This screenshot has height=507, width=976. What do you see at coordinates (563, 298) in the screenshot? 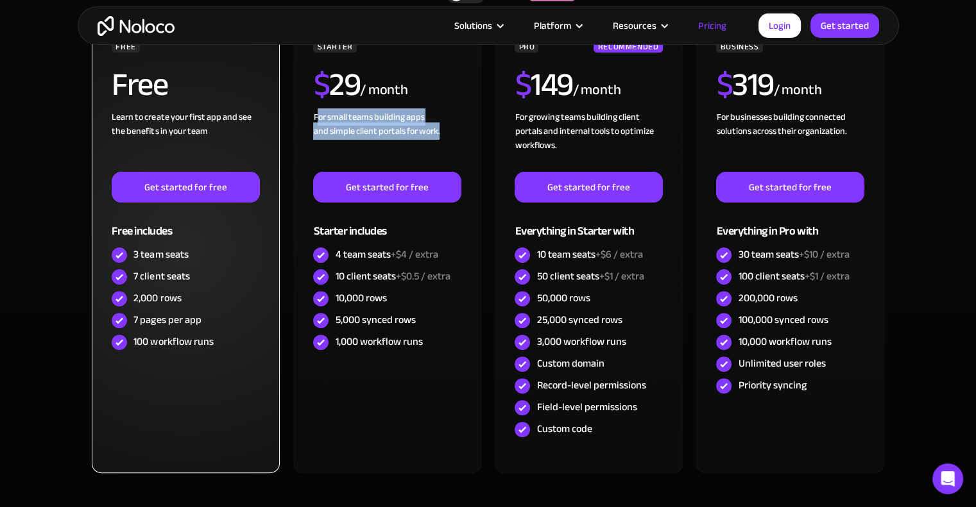
I see `div: 50,000 rows` at bounding box center [563, 298].